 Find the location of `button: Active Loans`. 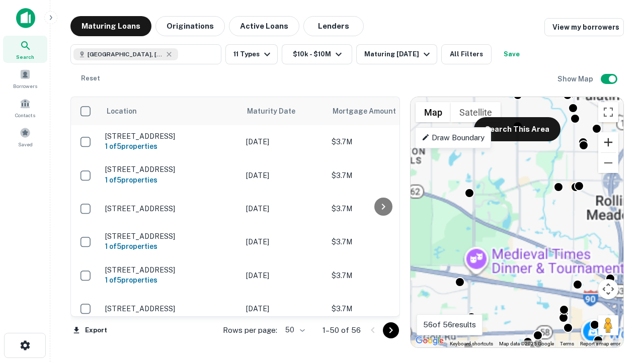

button: Active Loans is located at coordinates (264, 26).